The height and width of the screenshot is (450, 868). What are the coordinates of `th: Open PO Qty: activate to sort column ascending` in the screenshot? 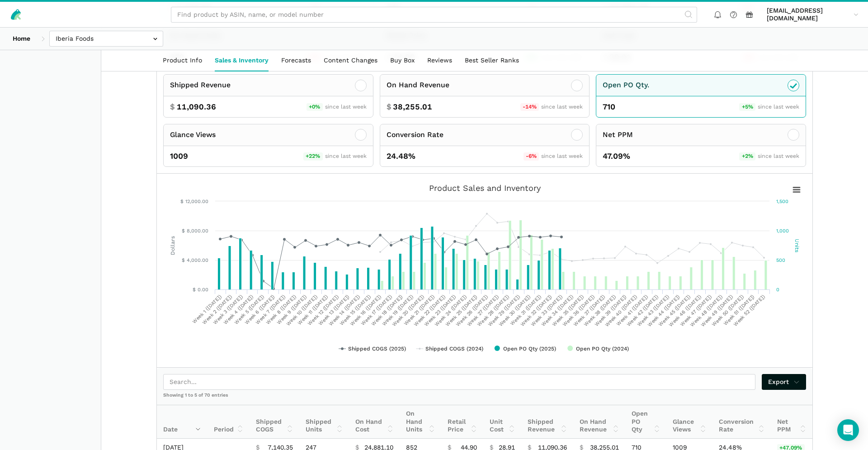 It's located at (645, 422).